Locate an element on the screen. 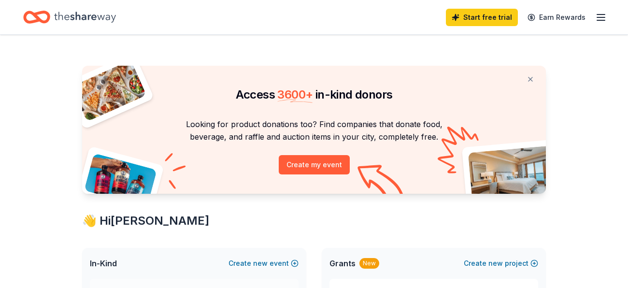 The image size is (628, 288). div: New is located at coordinates (369, 263).